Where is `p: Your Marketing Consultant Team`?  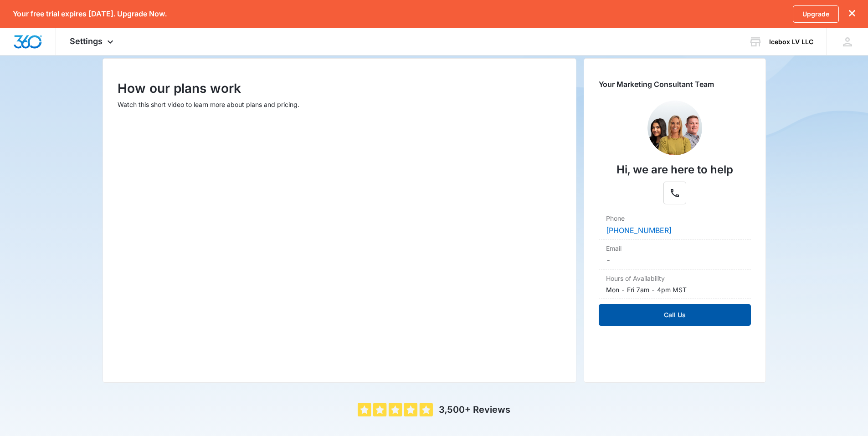 p: Your Marketing Consultant Team is located at coordinates (674, 84).